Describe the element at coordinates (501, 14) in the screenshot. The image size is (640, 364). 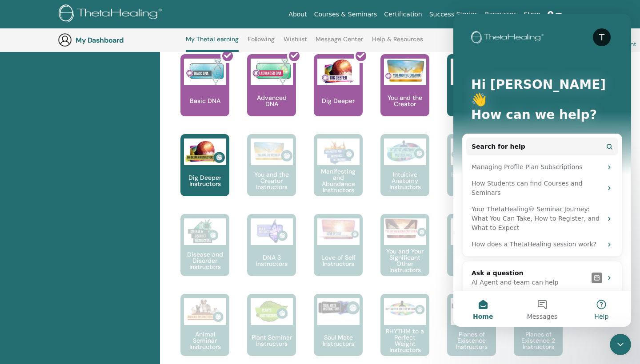
I see `a: Resources` at that location.